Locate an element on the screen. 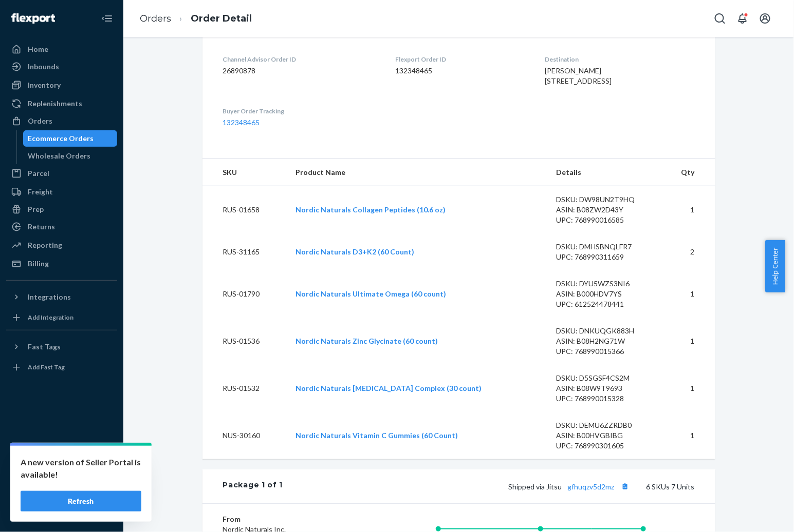 Image resolution: width=794 pixels, height=532 pixels. div: Replenishments is located at coordinates (55, 104).